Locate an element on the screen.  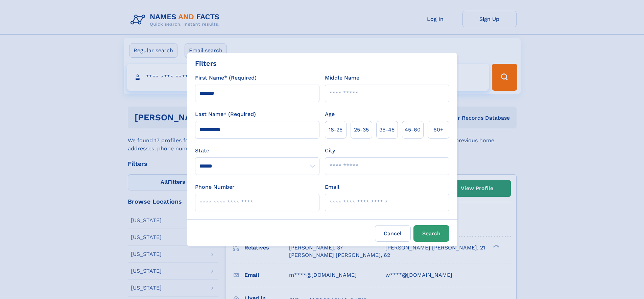
span: 18‑25 is located at coordinates (335, 130).